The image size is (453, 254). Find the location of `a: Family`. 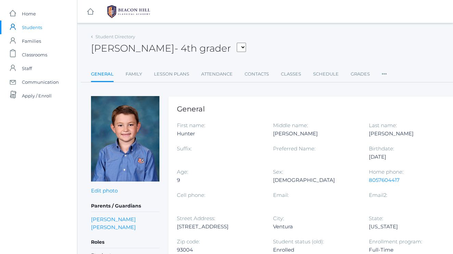

a: Family is located at coordinates (134, 74).